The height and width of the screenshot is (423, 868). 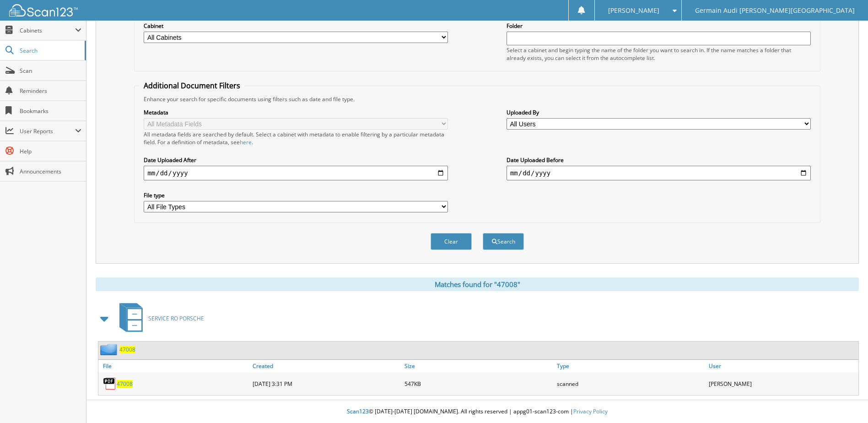 What do you see at coordinates (295, 138) in the screenshot?
I see `div: All metadata fields are searched by default. Select a cabinet with metadata to enable filtering b...` at bounding box center [295, 138].